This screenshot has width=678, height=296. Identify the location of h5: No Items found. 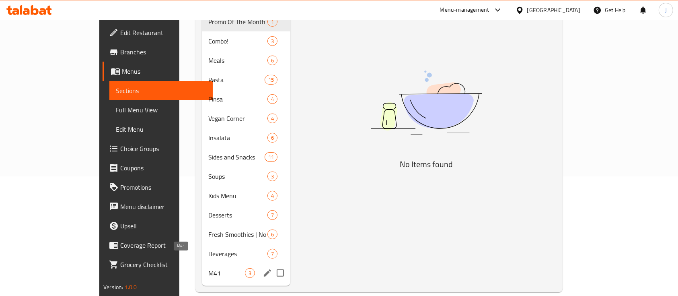
(426, 164).